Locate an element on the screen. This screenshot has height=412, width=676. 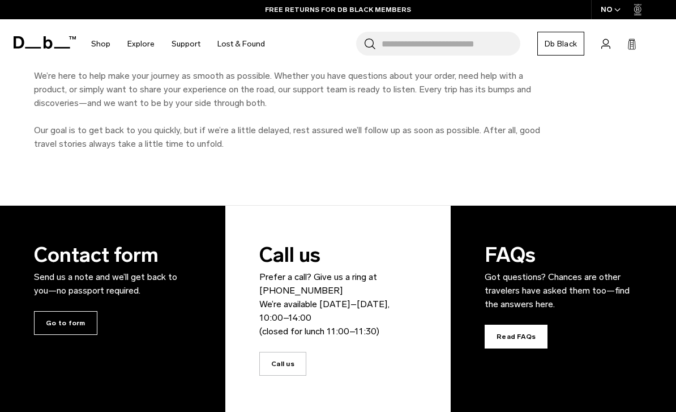
h3: FAQs is located at coordinates (563, 275).